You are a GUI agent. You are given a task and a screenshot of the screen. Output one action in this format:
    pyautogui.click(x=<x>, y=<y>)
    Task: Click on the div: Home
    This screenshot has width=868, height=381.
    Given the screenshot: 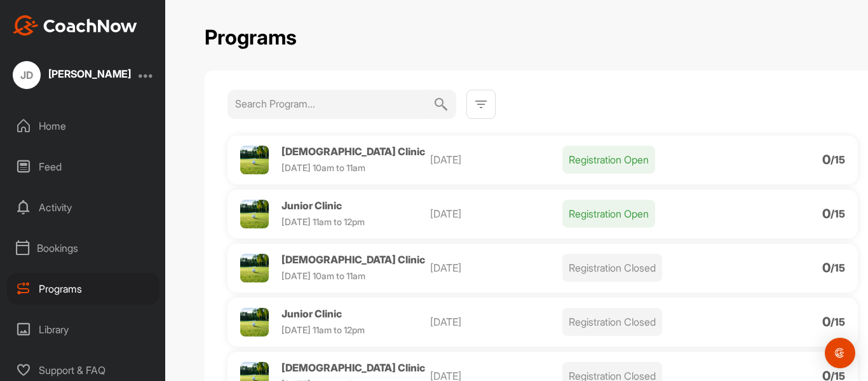 What is the action you would take?
    pyautogui.click(x=83, y=126)
    